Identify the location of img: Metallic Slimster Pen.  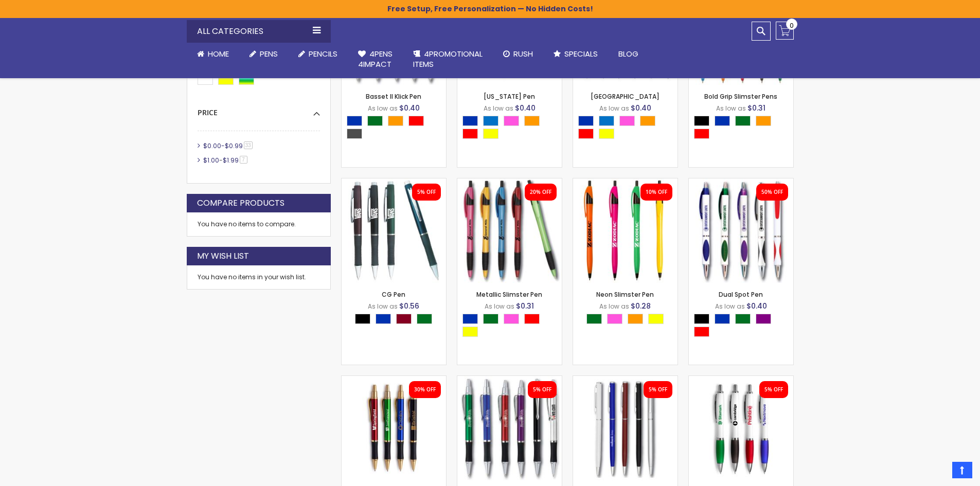
(509, 230).